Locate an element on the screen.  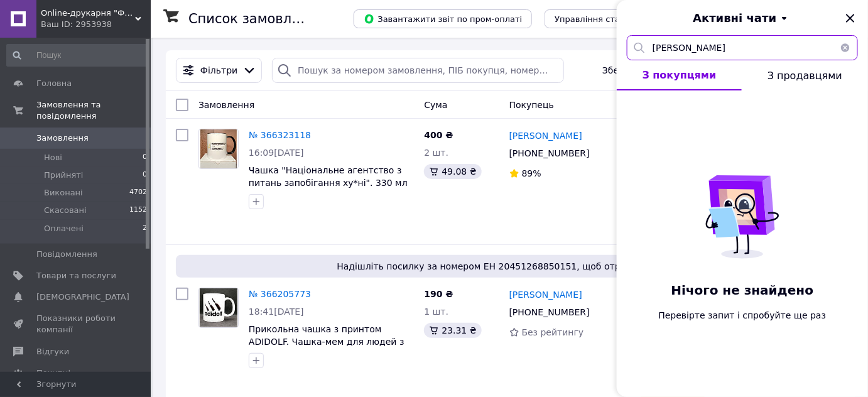
button: З продавцями is located at coordinates (804, 76).